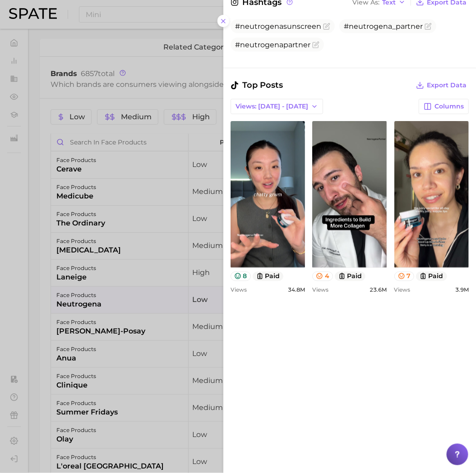  Describe the element at coordinates (443, 107) in the screenshot. I see `button: Columns` at that location.